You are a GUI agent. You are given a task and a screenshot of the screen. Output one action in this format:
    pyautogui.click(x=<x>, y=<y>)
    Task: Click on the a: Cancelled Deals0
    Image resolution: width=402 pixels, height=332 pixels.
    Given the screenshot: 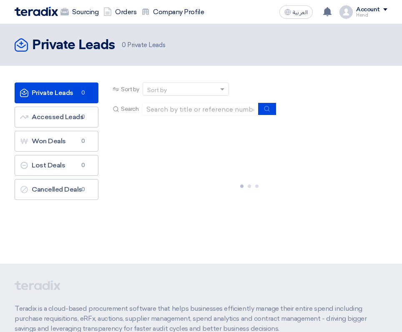 What is the action you would take?
    pyautogui.click(x=56, y=190)
    